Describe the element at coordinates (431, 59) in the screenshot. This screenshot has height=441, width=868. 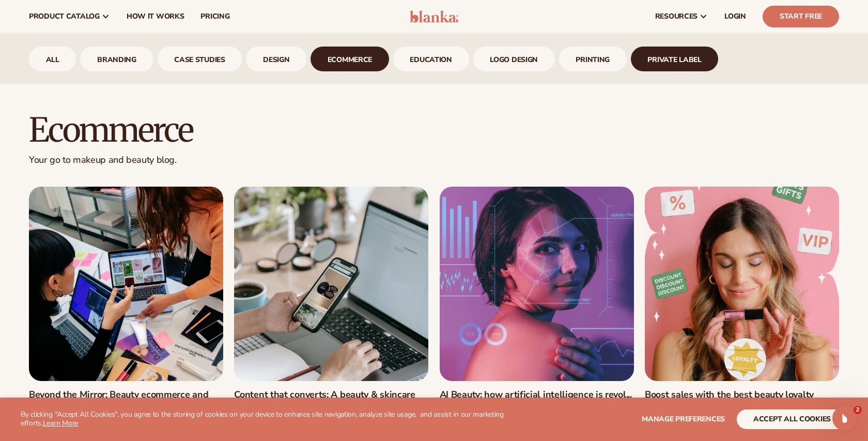
I see `div: 6 / 9` at that location.